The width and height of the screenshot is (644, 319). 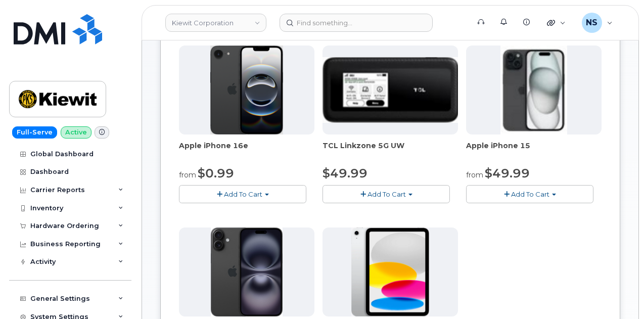 What do you see at coordinates (391, 272) in the screenshot?
I see `img: ipad_11.png` at bounding box center [391, 272].